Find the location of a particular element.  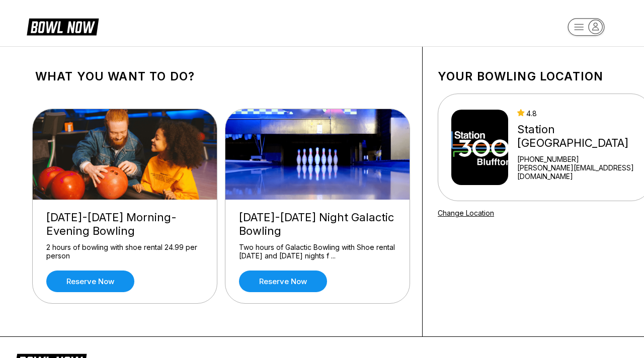

div: 2 hours of bowling with shoe rental 24.99 per person is located at coordinates (125, 251).